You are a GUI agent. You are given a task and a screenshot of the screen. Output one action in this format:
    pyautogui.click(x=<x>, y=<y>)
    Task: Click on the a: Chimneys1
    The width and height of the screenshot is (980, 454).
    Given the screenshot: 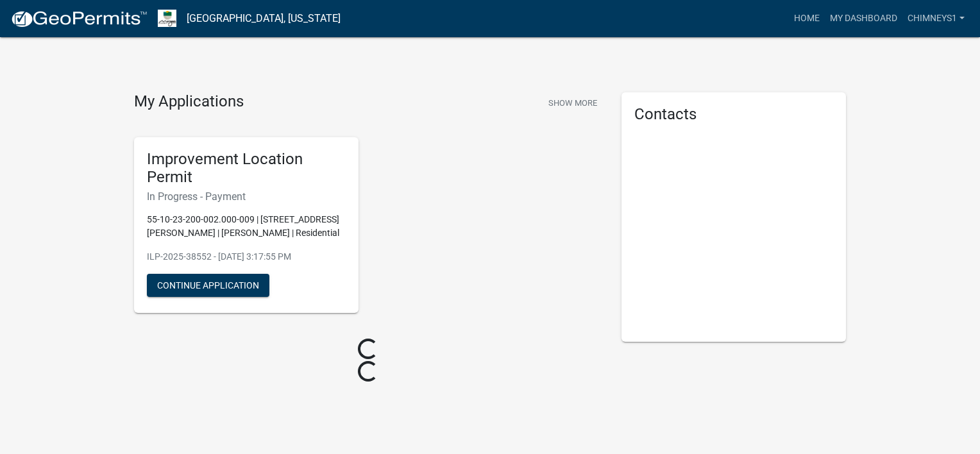 What is the action you would take?
    pyautogui.click(x=936, y=19)
    